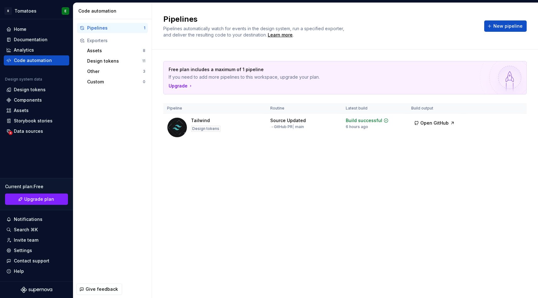 The width and height of the screenshot is (538, 298). What do you see at coordinates (31, 40) in the screenshot?
I see `div: Documentation` at bounding box center [31, 40].